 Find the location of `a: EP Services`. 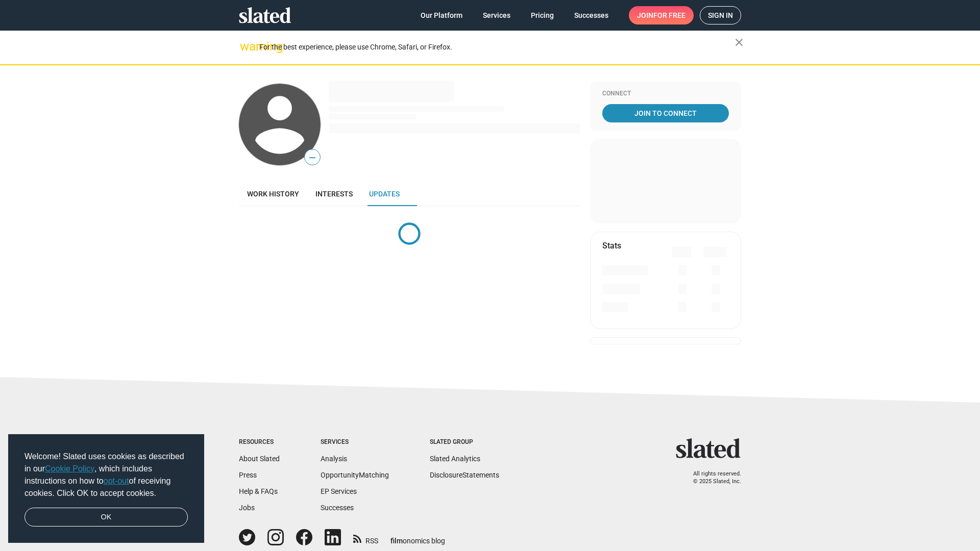

a: EP Services is located at coordinates (338, 491).